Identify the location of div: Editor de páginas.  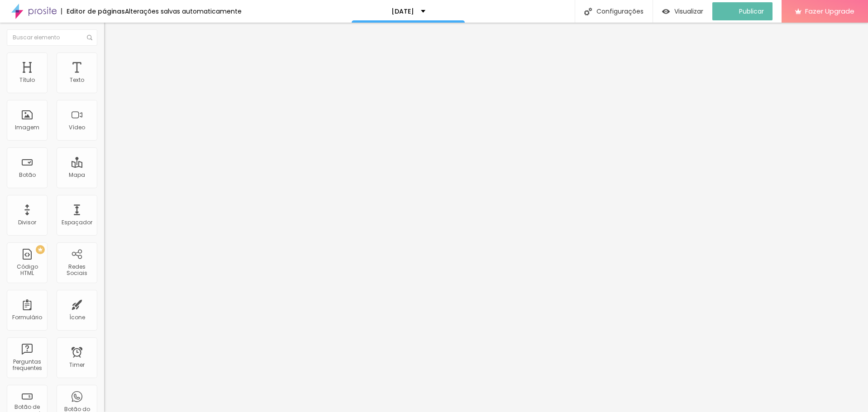
(93, 12).